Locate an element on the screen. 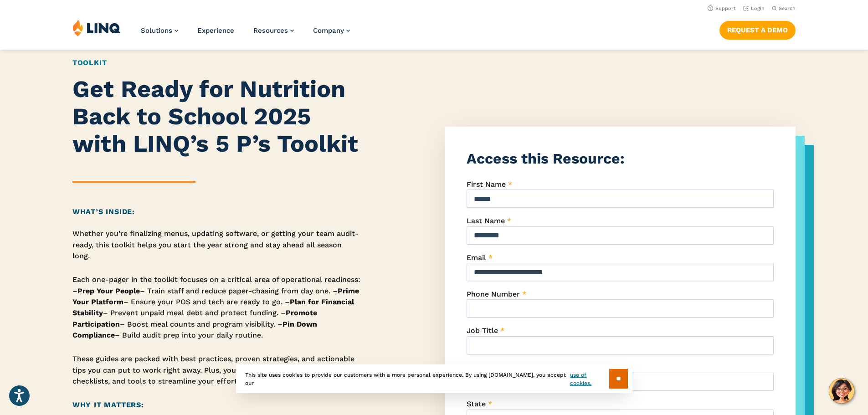 The height and width of the screenshot is (415, 868). strong: Promote Participation is located at coordinates (195, 318).